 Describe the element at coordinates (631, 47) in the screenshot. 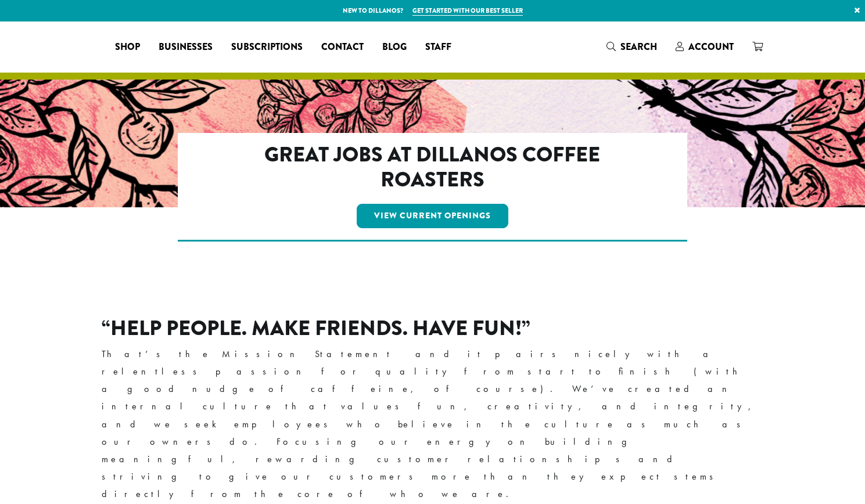

I see `a: Search` at that location.